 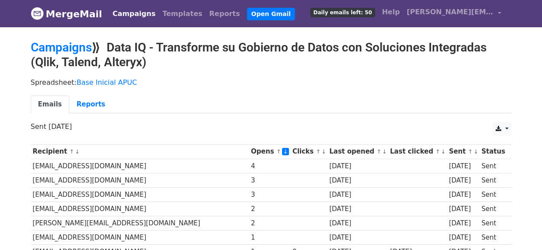 I want to click on th: Recipient, so click(x=140, y=152).